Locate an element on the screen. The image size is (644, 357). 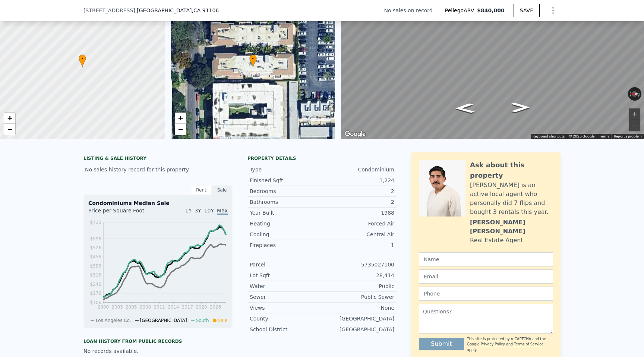
button: Show Options is located at coordinates (553, 10).